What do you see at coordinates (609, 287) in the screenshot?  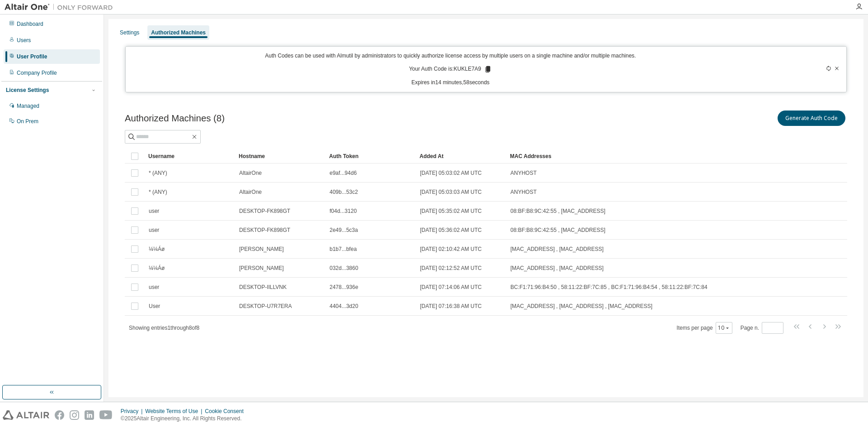 I see `span: BC:F1:71:96:B4:50 , 58:11:22:BF:7C:85 , BC:F1:71:96:B4:54 , 58:11:22:BF:7C:84` at bounding box center [609, 287].